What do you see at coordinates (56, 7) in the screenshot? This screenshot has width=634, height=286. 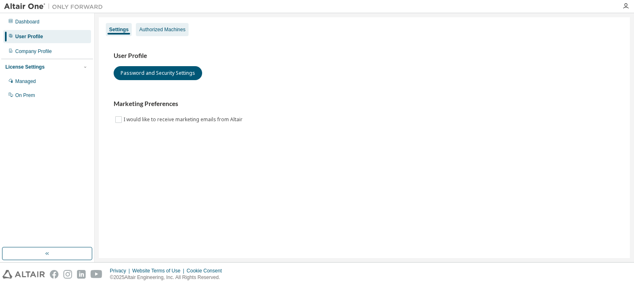 I see `img: Altair One` at bounding box center [56, 7].